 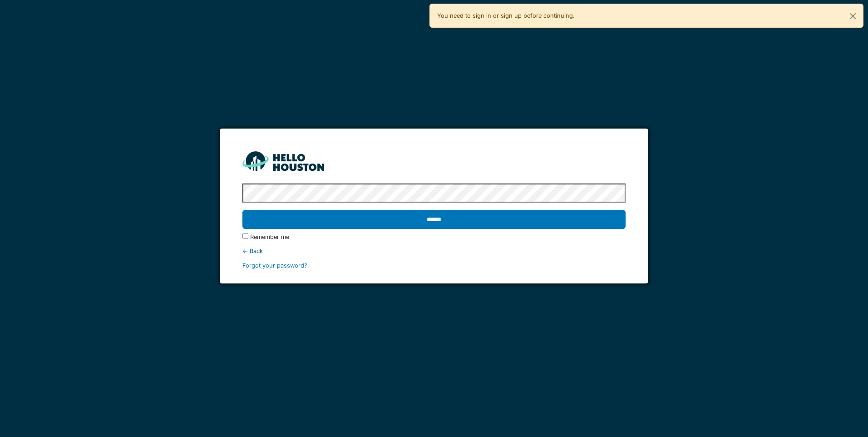 I want to click on label: Remember me, so click(x=270, y=236).